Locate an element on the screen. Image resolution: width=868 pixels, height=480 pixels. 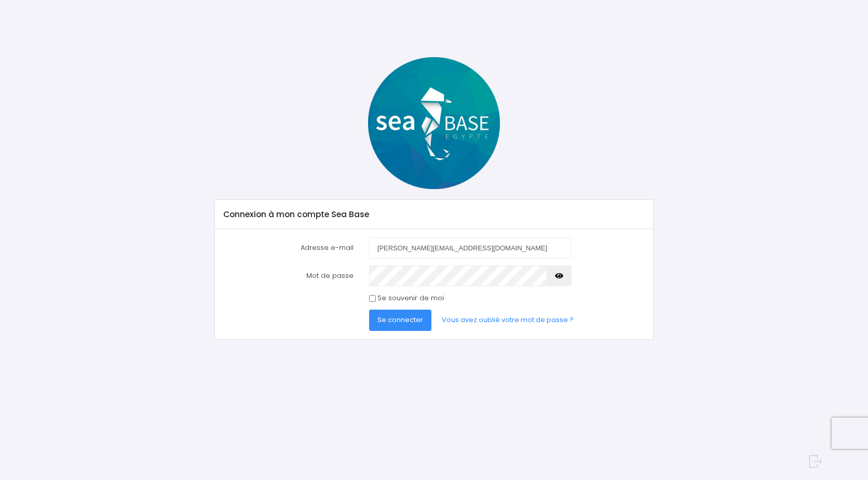
div: Connexion à mon compte Sea Base is located at coordinates (433, 215).